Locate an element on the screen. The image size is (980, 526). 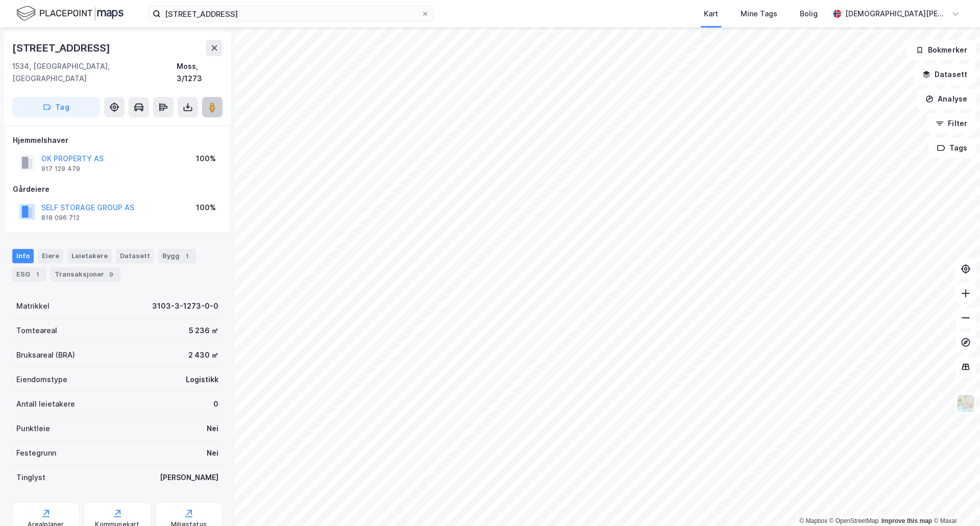
div: Festegrunn is located at coordinates (36, 453).